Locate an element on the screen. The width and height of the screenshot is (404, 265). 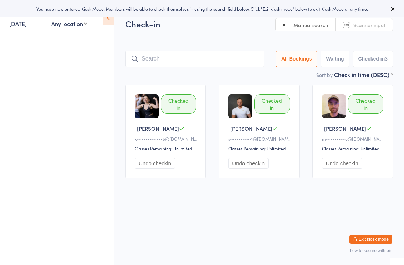
div: 3 is located at coordinates (386, 59).